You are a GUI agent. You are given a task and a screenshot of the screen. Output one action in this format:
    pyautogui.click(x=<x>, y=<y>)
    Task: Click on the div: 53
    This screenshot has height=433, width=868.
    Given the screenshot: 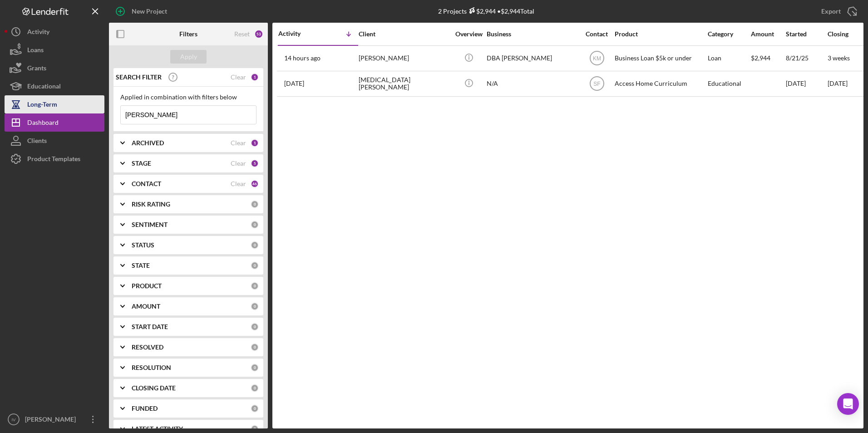 What is the action you would take?
    pyautogui.click(x=259, y=34)
    